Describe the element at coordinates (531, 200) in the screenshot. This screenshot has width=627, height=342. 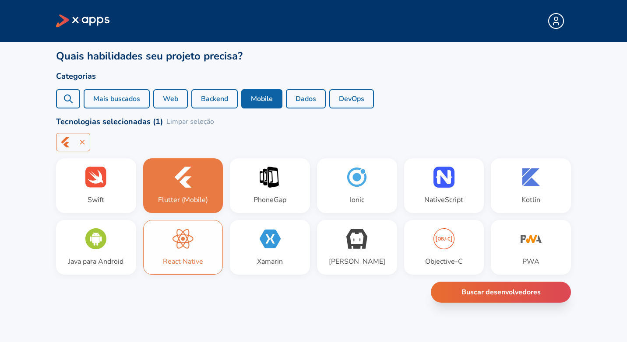
I see `div: Kotlin` at that location.